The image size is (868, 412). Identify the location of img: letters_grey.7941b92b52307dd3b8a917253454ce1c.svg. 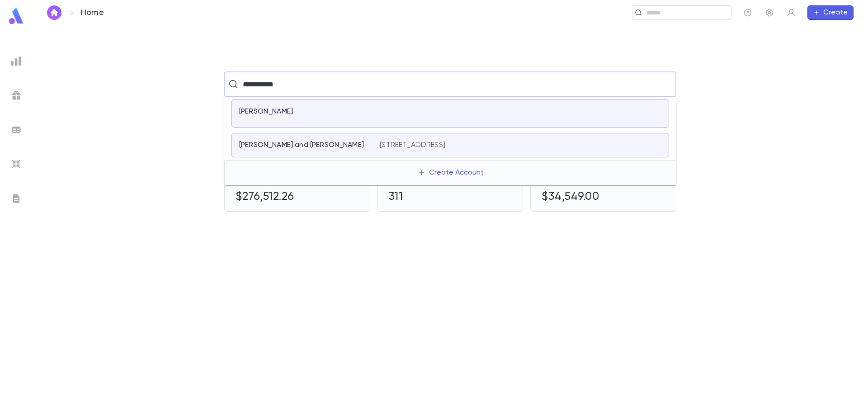
(16, 198).